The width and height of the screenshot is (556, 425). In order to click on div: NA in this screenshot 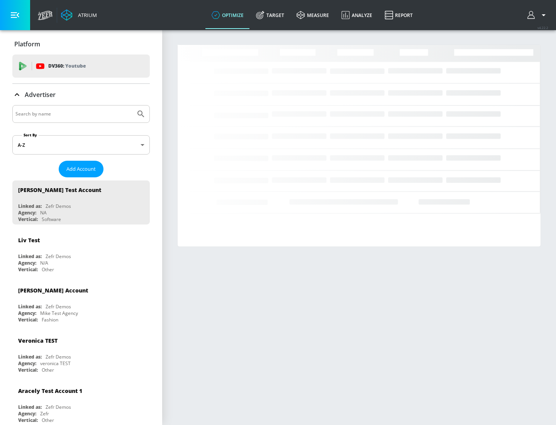, I will do `click(43, 212)`.